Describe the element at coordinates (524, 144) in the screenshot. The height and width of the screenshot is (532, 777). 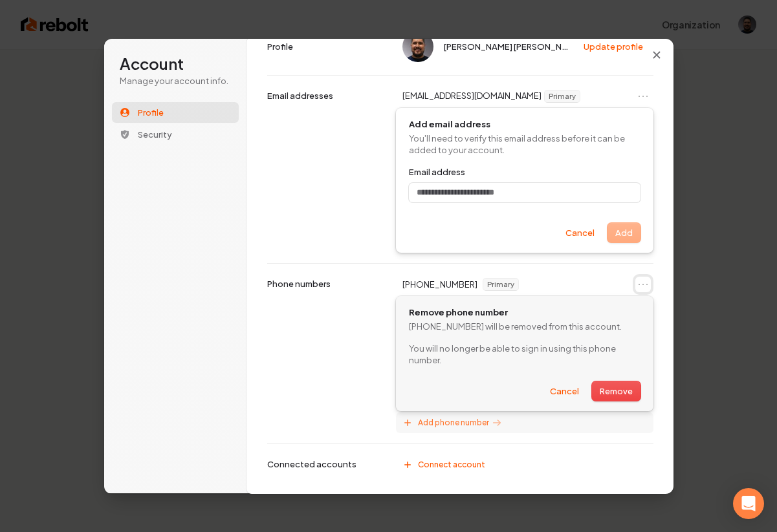
I see `p: You'll need to verify this email address before it can be added to your account.` at that location.